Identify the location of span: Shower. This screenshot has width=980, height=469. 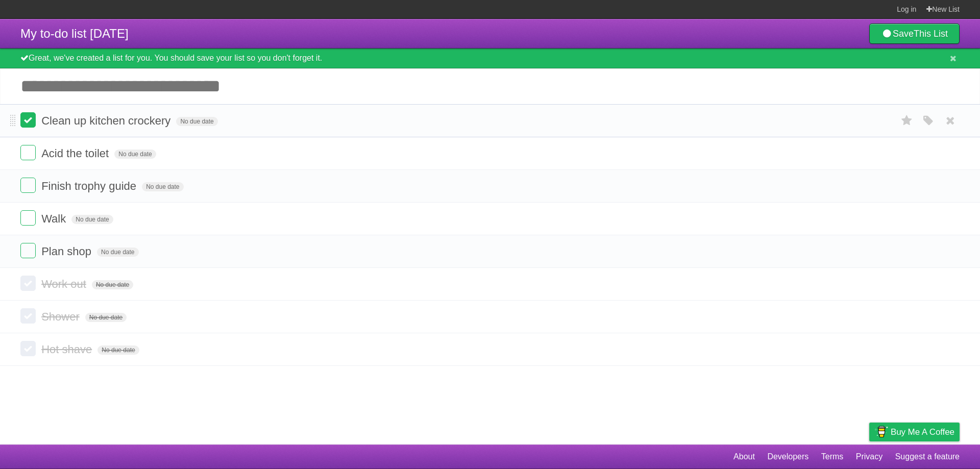
(62, 317).